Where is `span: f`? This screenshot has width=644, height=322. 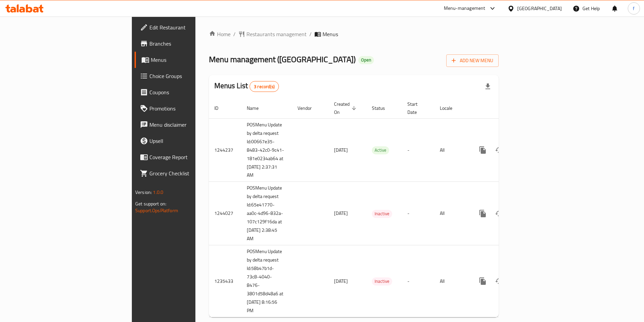 span: f is located at coordinates (634, 9).